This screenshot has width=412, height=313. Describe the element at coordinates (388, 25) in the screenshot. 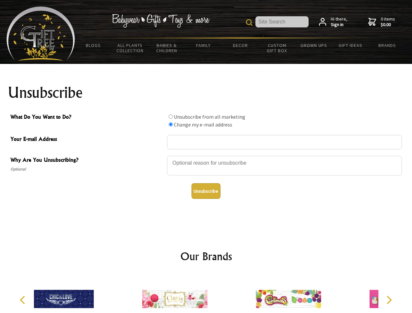

I see `strong: $0.00` at that location.